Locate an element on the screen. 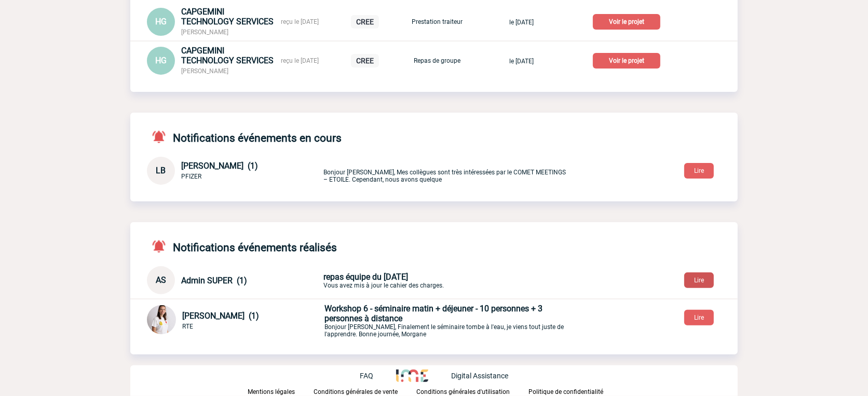 Image resolution: width=868 pixels, height=396 pixels. a: FAQ is located at coordinates (378, 374).